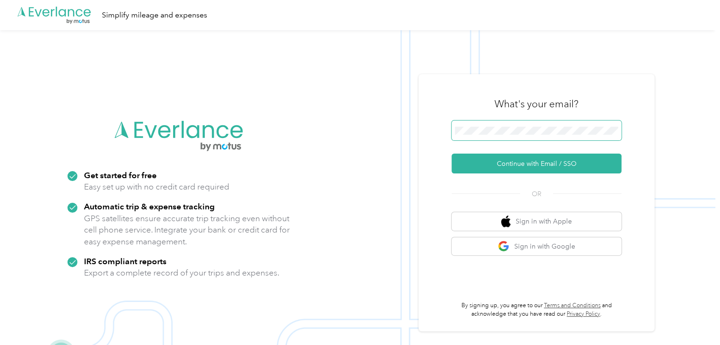 This screenshot has height=345, width=720. What do you see at coordinates (506, 221) in the screenshot?
I see `img: apple logo` at bounding box center [506, 221].